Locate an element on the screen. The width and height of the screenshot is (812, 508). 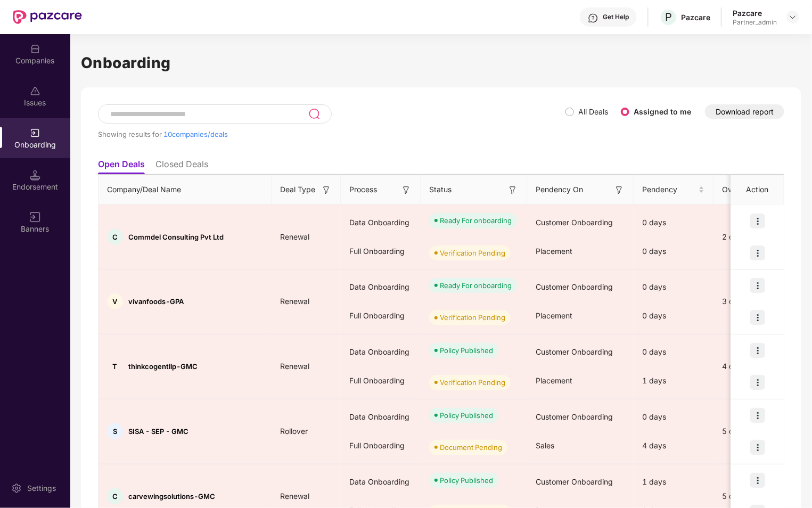
div: S is located at coordinates (115, 431).